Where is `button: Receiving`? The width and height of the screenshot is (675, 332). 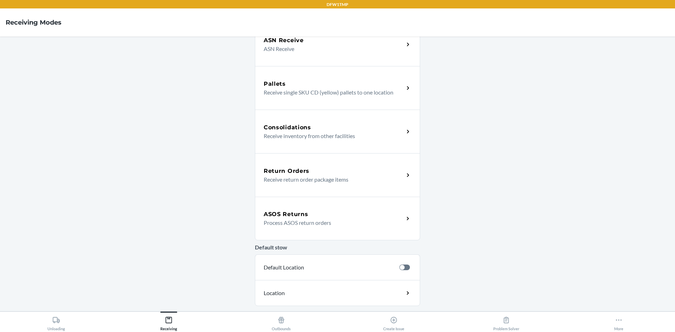
button: Receiving is located at coordinates (169, 321).